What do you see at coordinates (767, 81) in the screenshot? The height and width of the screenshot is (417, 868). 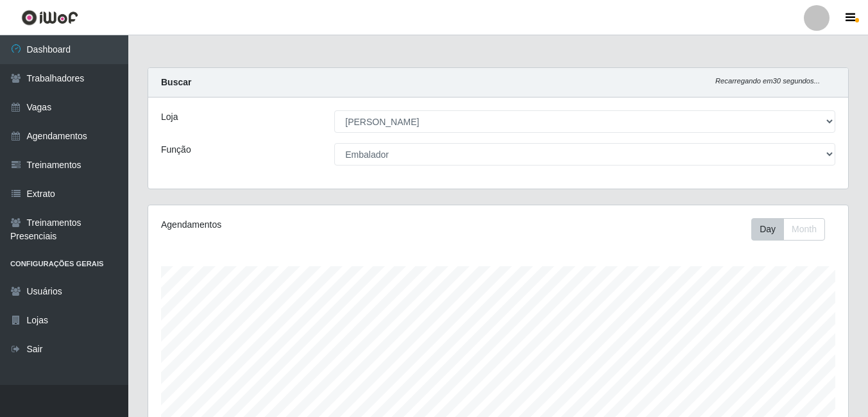 I see `i: Recarregando em 30 segundos...` at bounding box center [767, 81].